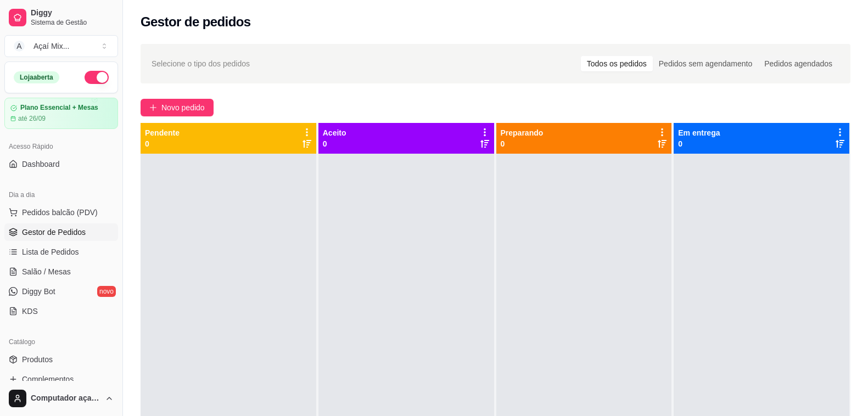 This screenshot has width=868, height=416. I want to click on div: Loja aberta, so click(37, 77).